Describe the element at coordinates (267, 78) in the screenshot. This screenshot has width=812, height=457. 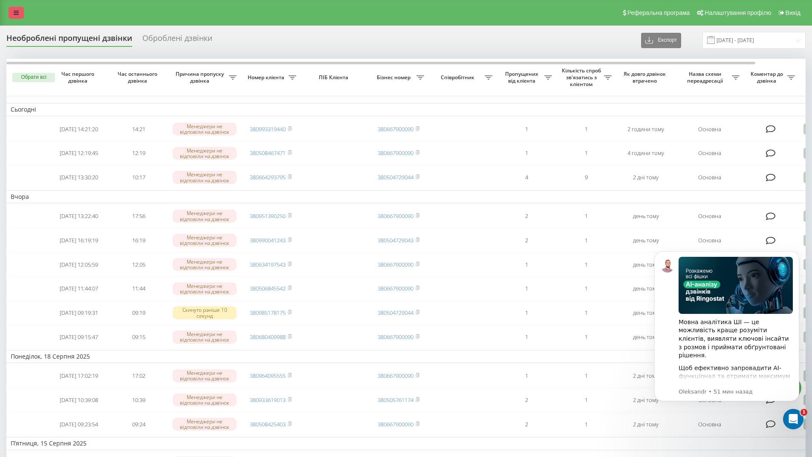
I see `span: Номер клієнта` at that location.